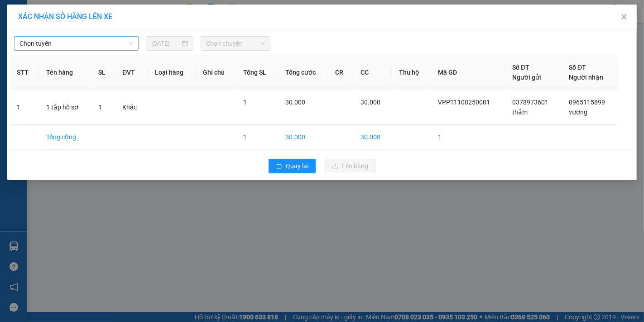 Image resolution: width=644 pixels, height=322 pixels. Describe the element at coordinates (103, 73) in the screenshot. I see `th: SL` at that location.